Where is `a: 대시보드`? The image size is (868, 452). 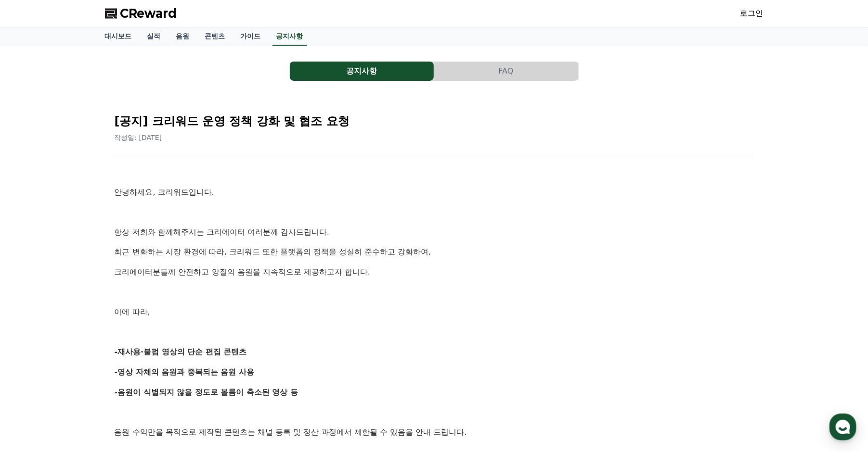
a: 대시보드 is located at coordinates (118, 37).